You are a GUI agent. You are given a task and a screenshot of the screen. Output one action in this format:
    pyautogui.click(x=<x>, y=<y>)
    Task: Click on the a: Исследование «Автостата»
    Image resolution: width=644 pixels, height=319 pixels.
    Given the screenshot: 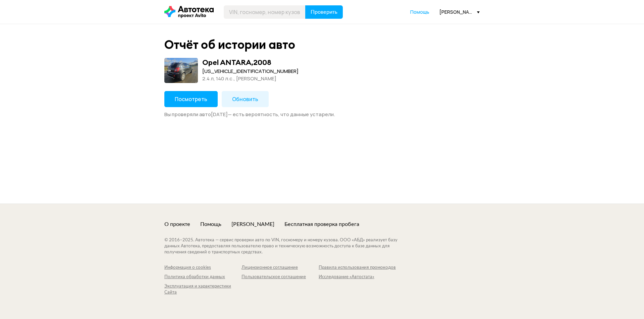 What is the action you would take?
    pyautogui.click(x=357, y=277)
    